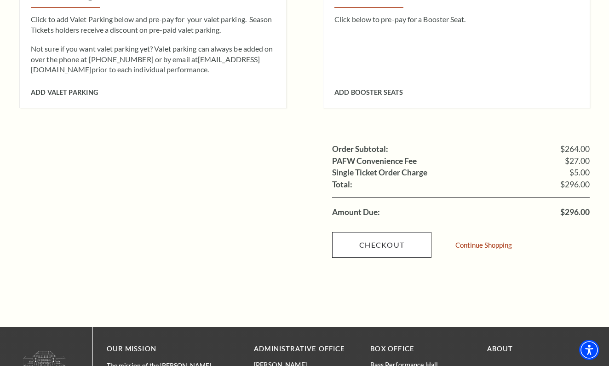 The height and width of the screenshot is (366, 609). I want to click on span: $264.00, so click(575, 149).